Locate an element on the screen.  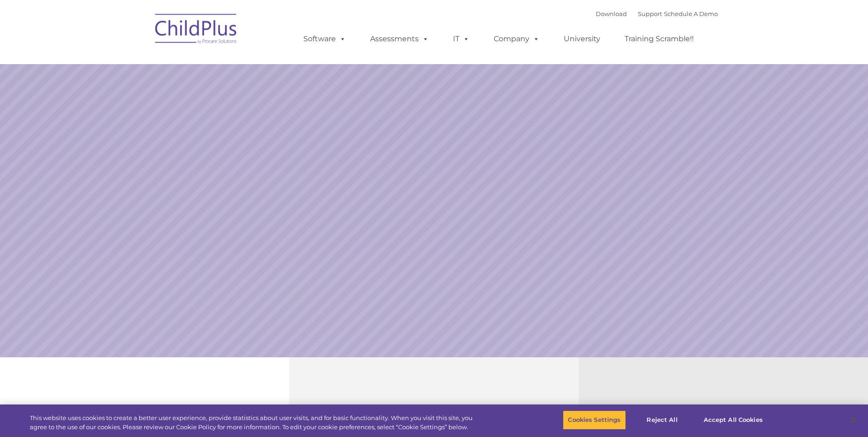
button: Close is located at coordinates (853, 420).